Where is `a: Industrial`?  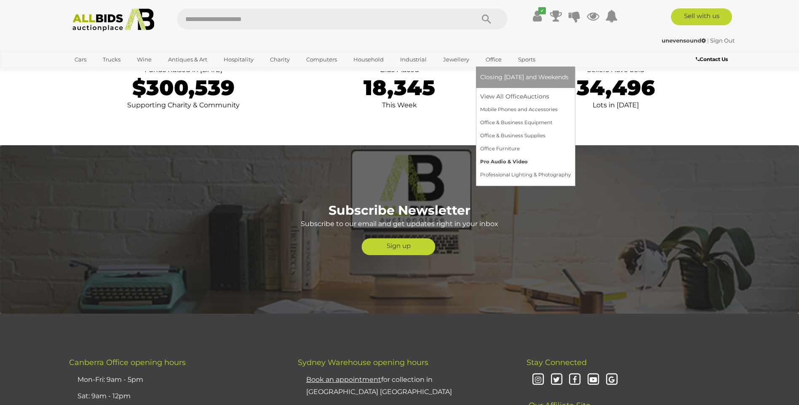
a: Industrial is located at coordinates (413, 59).